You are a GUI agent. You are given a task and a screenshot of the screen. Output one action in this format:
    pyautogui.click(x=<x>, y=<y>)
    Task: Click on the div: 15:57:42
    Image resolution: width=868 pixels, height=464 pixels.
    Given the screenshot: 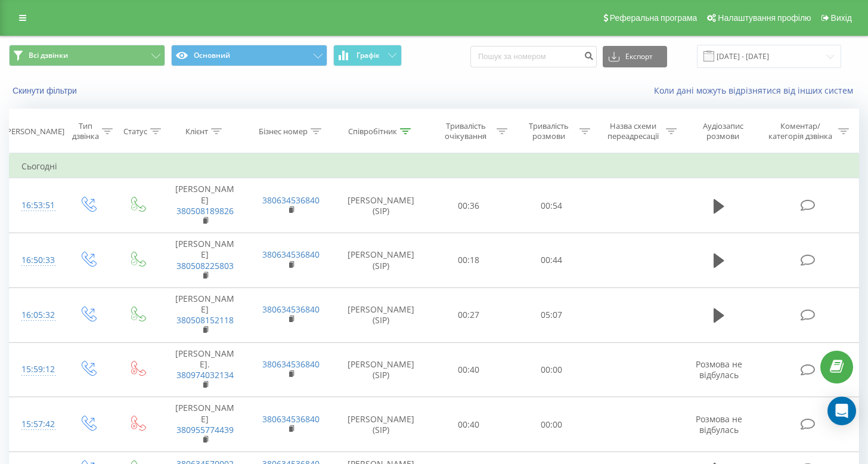 What is the action you would take?
    pyautogui.click(x=35, y=424)
    